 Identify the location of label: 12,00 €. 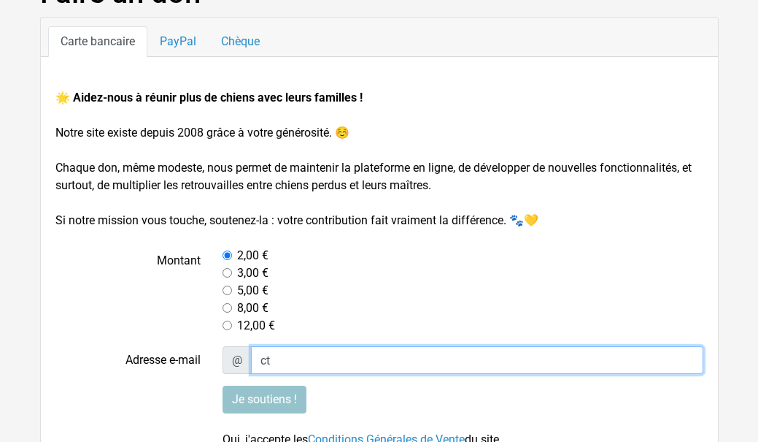
(256, 326).